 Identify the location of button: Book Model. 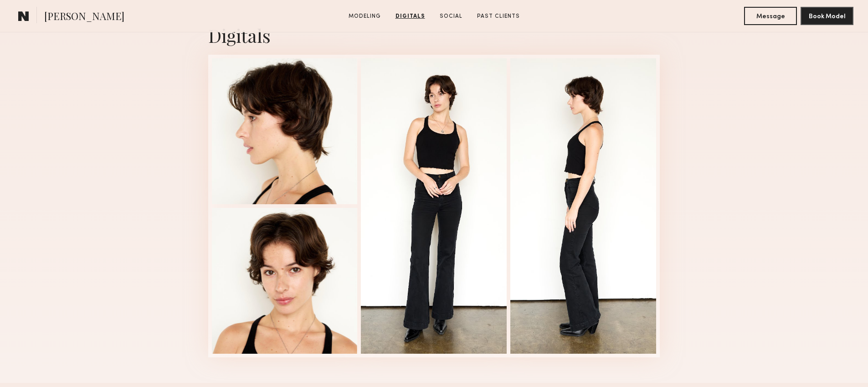
(827, 16).